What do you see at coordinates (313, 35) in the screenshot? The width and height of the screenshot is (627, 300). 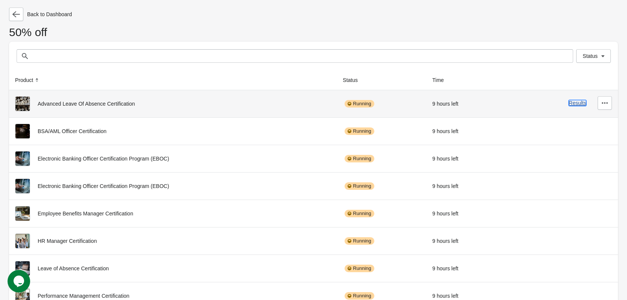 I see `h1: 50% off` at bounding box center [313, 35].